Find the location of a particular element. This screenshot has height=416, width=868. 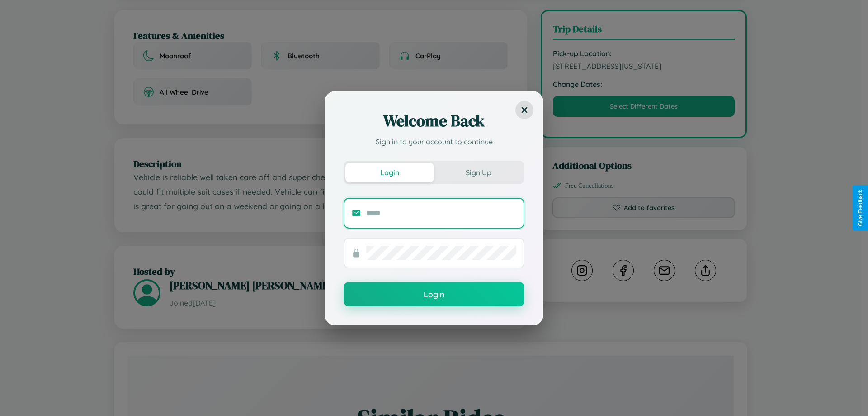

div: Give Feedback is located at coordinates (860, 208).